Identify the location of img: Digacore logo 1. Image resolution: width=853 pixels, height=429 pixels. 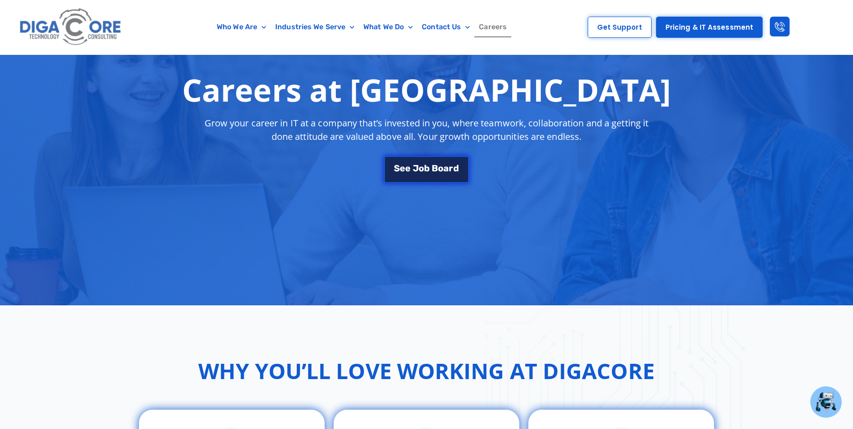
(71, 27).